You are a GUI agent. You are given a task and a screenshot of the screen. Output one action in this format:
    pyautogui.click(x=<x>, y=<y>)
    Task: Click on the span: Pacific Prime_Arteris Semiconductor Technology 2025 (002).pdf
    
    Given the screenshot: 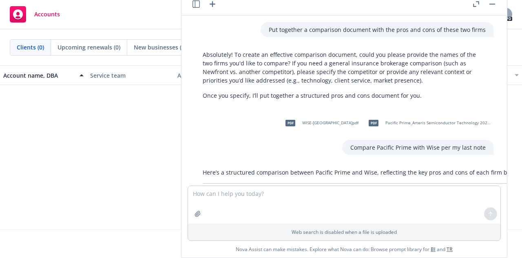 What is the action you would take?
    pyautogui.click(x=439, y=122)
    